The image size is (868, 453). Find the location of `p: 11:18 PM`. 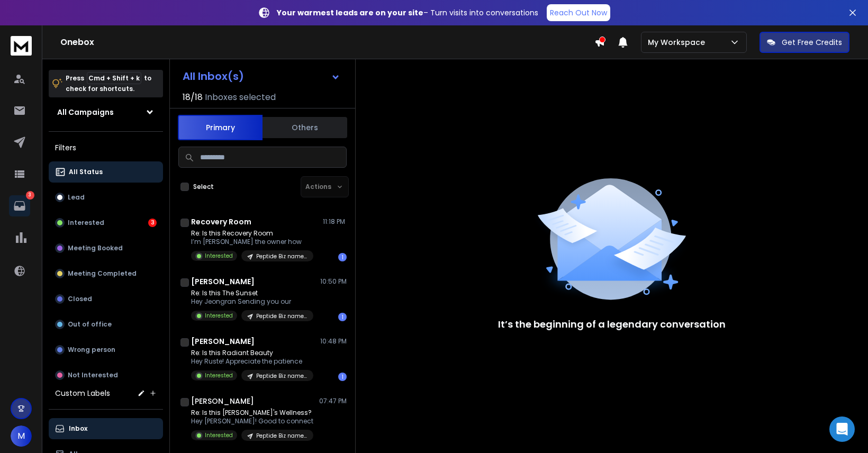

p: 11:18 PM is located at coordinates (334, 222).